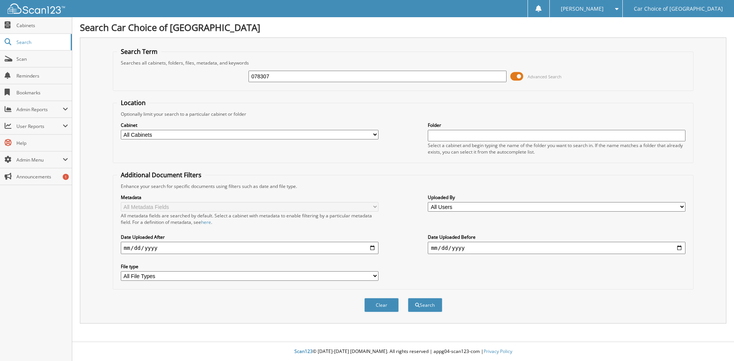 The image size is (734, 361). I want to click on button: Search, so click(425, 305).